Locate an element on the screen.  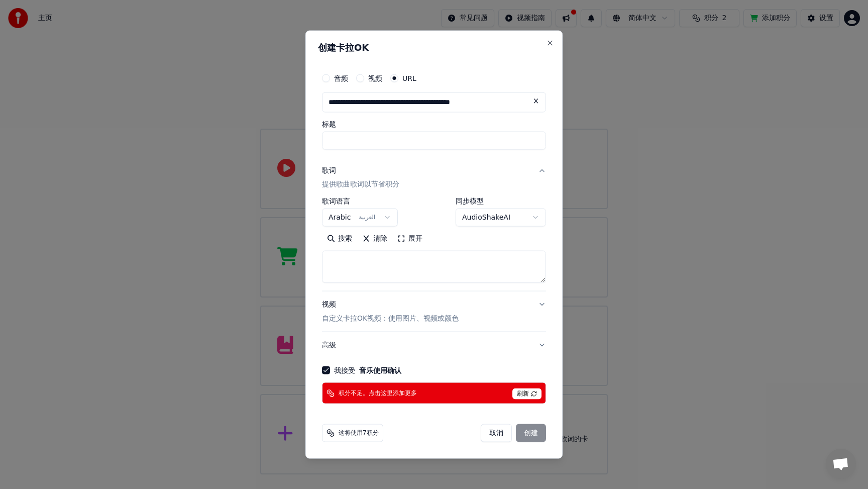
button: 取消 is located at coordinates (497, 433).